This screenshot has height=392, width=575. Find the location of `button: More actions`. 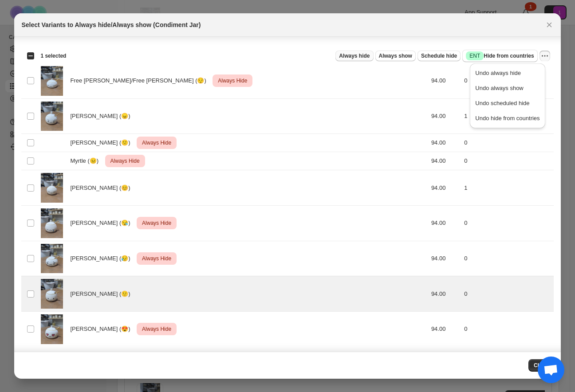

button: More actions is located at coordinates (544, 56).